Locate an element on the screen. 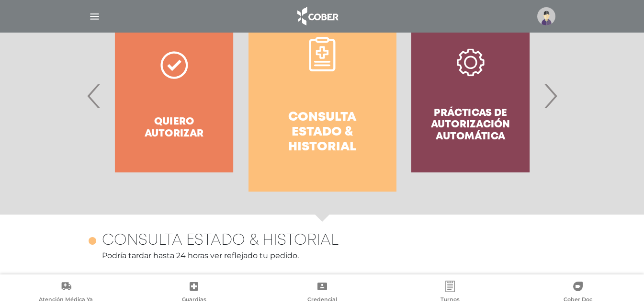 The height and width of the screenshot is (307, 644). span: Previous is located at coordinates (94, 96).